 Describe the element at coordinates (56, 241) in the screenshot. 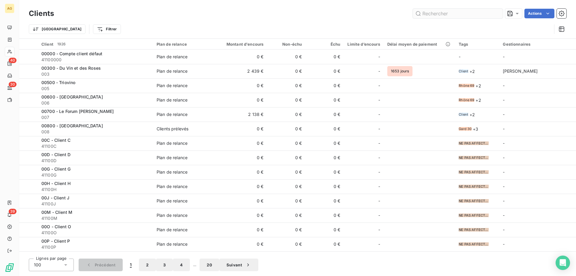

I see `span: 00P - Client P` at that location.